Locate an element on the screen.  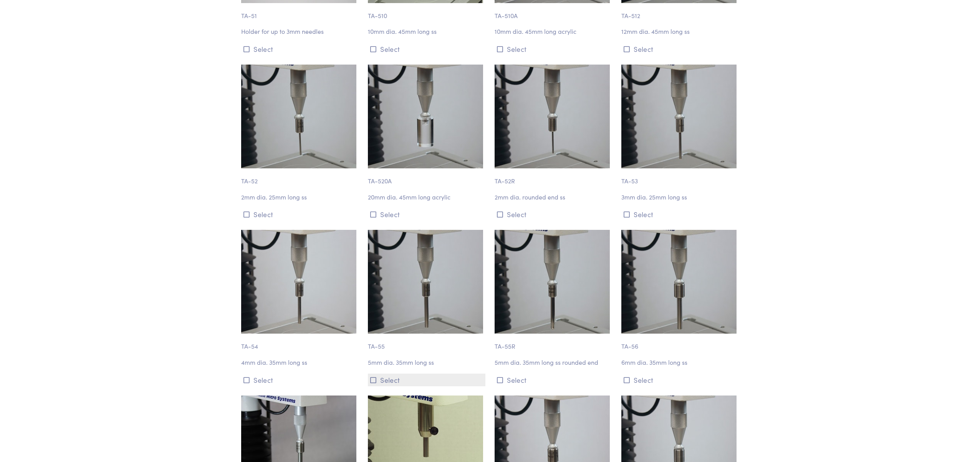
p: 5mm dia. 35mm long ss is located at coordinates (427, 362).